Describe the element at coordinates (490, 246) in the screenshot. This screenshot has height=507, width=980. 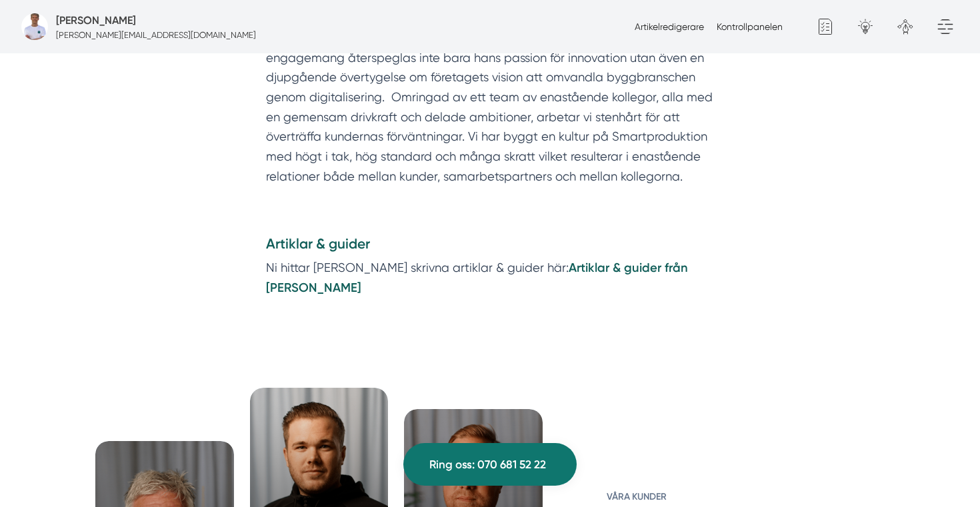
I see `h4: Artiklar & guider` at that location.